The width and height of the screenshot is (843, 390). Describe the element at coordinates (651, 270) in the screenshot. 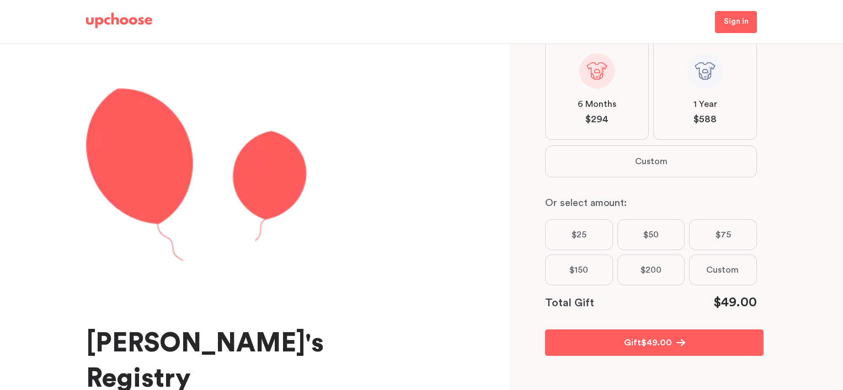

I see `label: $200` at that location.